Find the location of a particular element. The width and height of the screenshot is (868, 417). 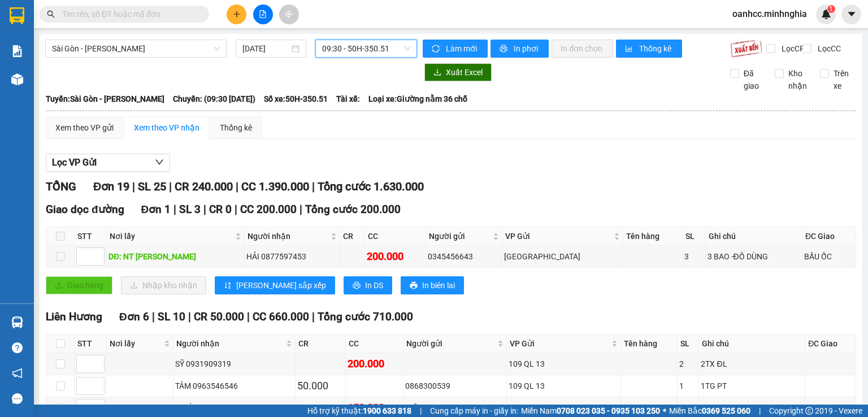

span: CR 240.000 is located at coordinates (204, 186).